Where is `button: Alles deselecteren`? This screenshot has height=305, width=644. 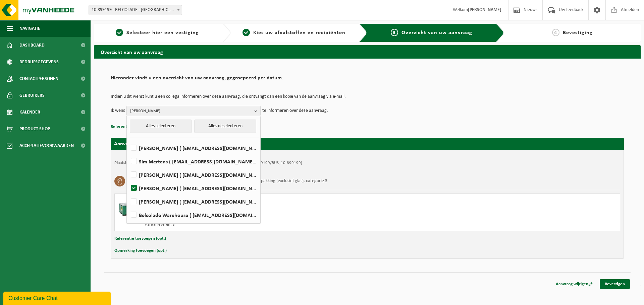 button: Alles deselecteren is located at coordinates (225, 126).